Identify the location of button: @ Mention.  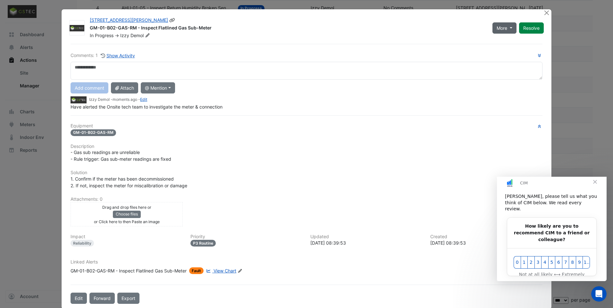
(158, 88).